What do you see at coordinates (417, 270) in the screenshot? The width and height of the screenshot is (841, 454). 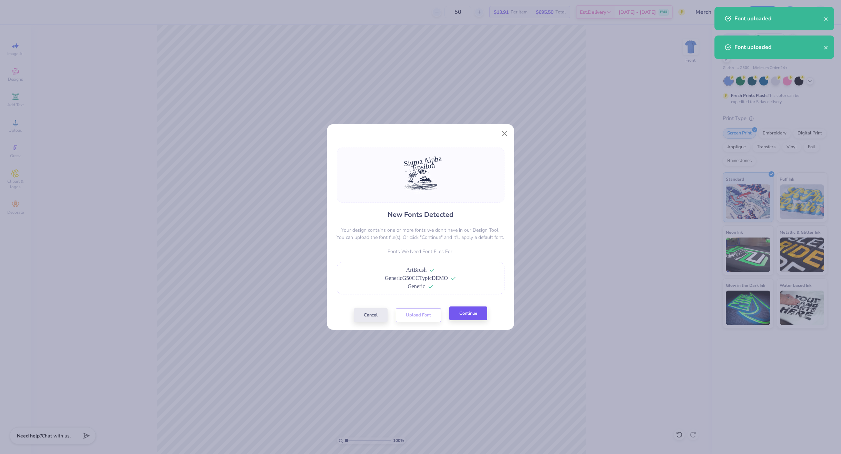 I see `span: ArtBrush` at bounding box center [417, 270].